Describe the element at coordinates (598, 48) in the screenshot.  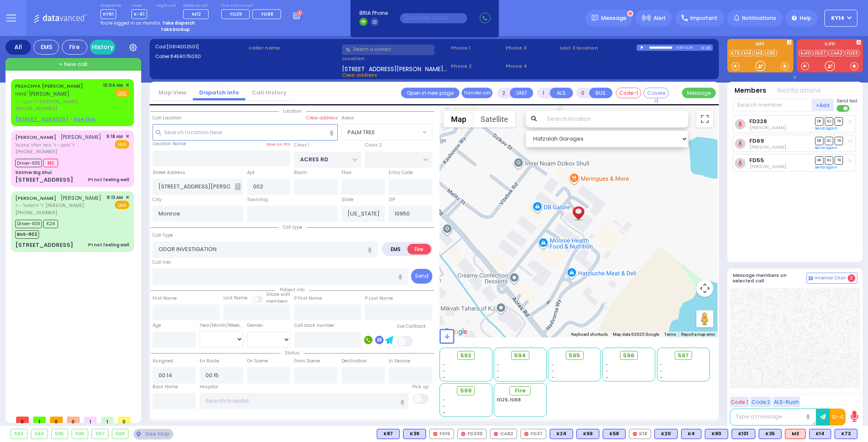
I see `label: Last 3 location` at that location.